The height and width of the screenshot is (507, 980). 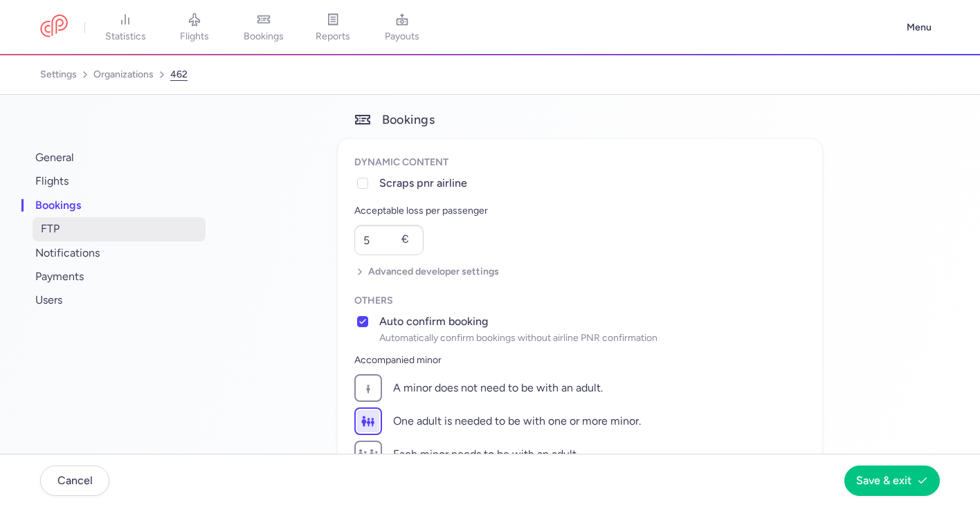 I want to click on button: FTP, so click(x=119, y=229).